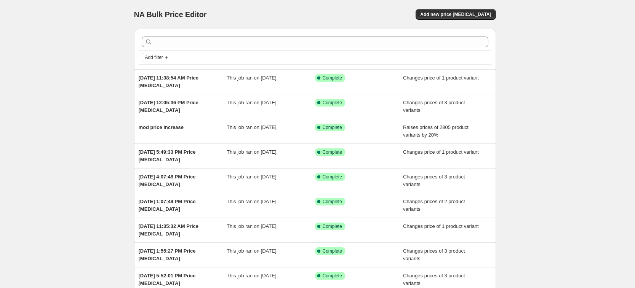 This screenshot has height=288, width=635. Describe the element at coordinates (157, 57) in the screenshot. I see `button: Add filter` at that location.